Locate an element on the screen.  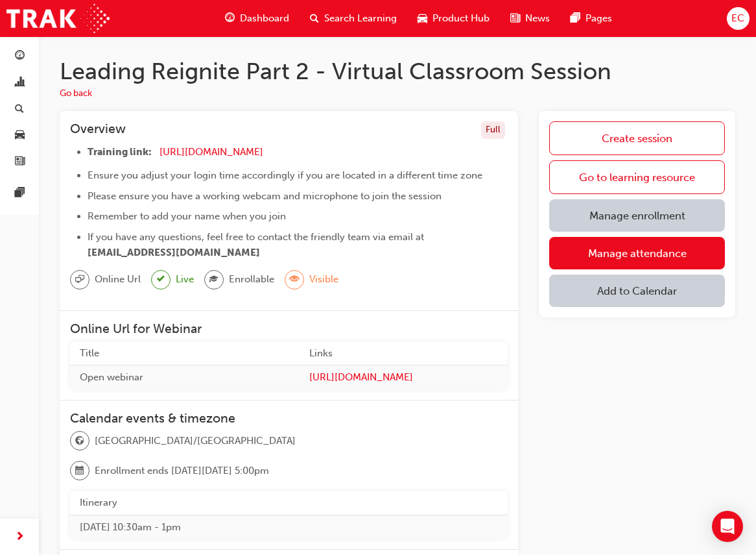
span: Live is located at coordinates (185, 279).